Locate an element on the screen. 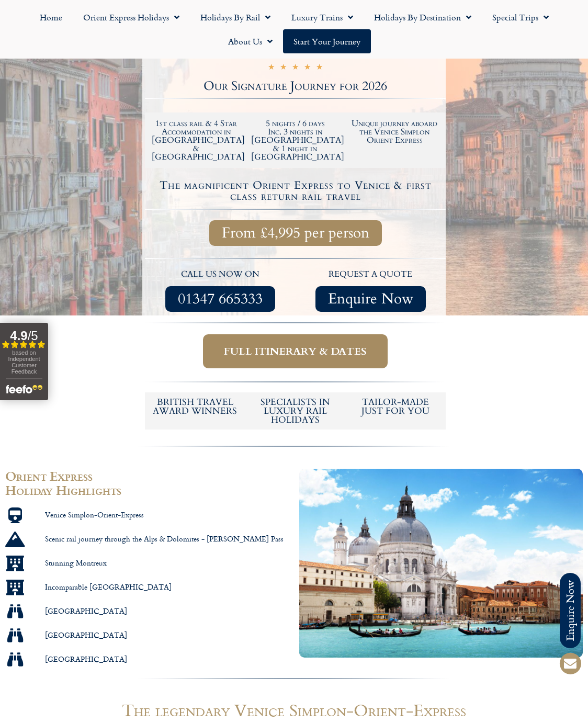 This screenshot has height=723, width=588. h2: Holiday Highlights is located at coordinates (147, 490).